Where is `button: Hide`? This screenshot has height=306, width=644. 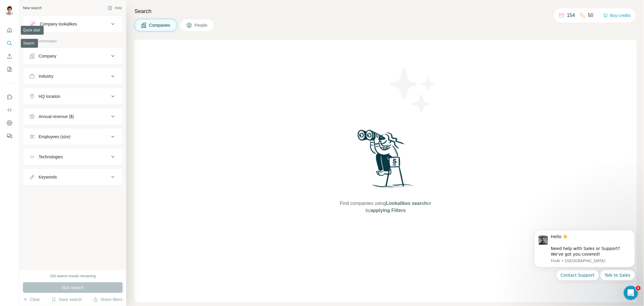 button: Hide is located at coordinates (115, 8).